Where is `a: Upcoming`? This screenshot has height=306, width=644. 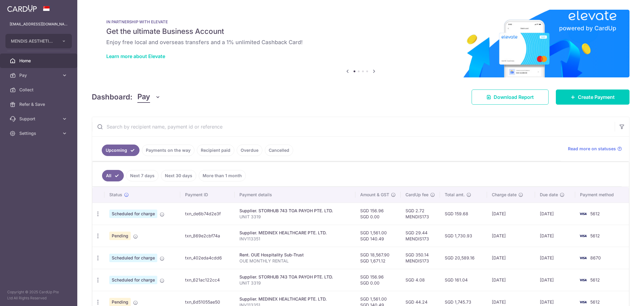
a: Upcoming is located at coordinates (121, 151).